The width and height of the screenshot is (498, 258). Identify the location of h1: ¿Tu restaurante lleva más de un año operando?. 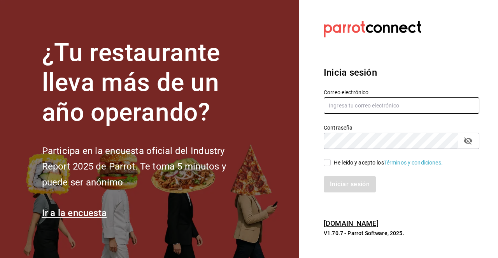
(147, 83).